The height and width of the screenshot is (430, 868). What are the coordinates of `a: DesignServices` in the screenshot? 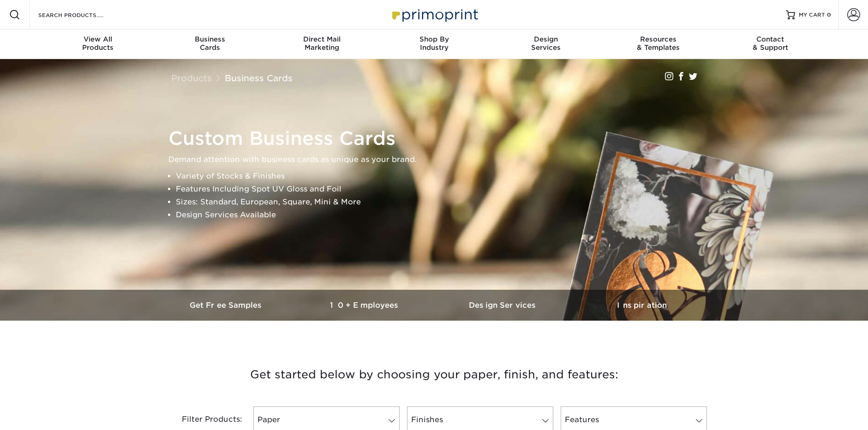 It's located at (546, 44).